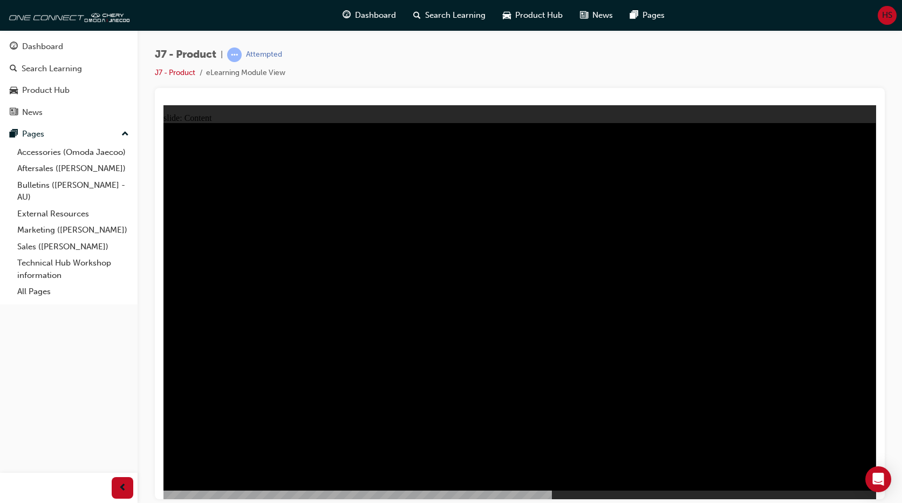 The image size is (902, 503). I want to click on a: car-iconProduct Hub, so click(533, 15).